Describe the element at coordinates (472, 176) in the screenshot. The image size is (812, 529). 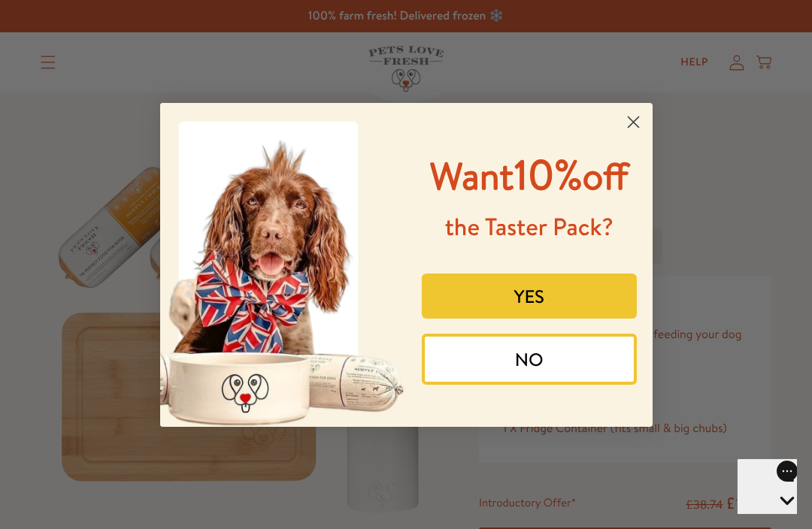
I see `span: Want` at that location.